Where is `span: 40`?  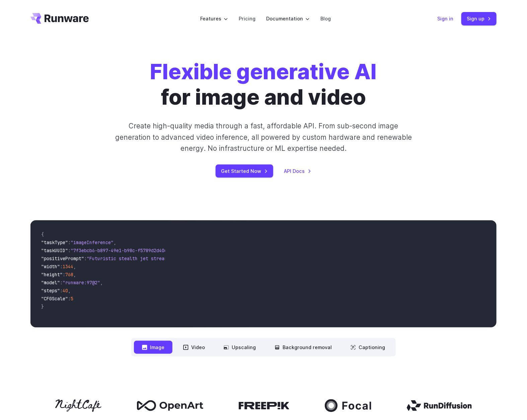 span: 40 is located at coordinates (65, 290).